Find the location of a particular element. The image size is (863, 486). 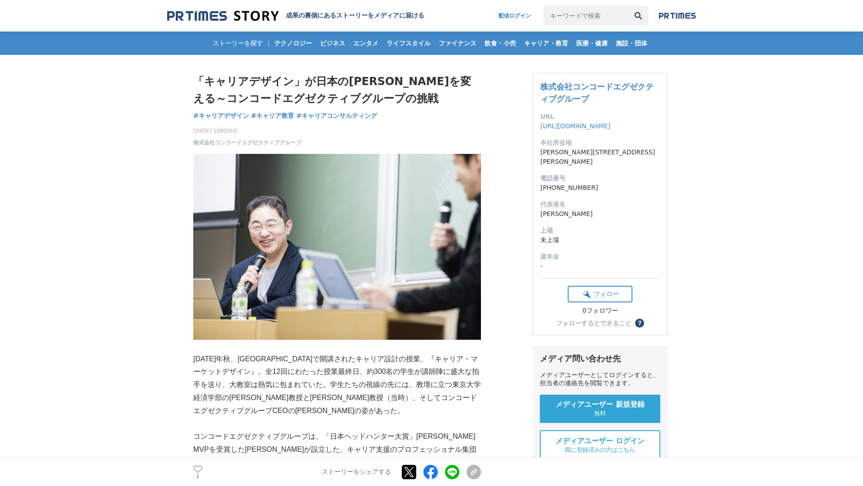

dt: 電話番号 is located at coordinates (600, 178).